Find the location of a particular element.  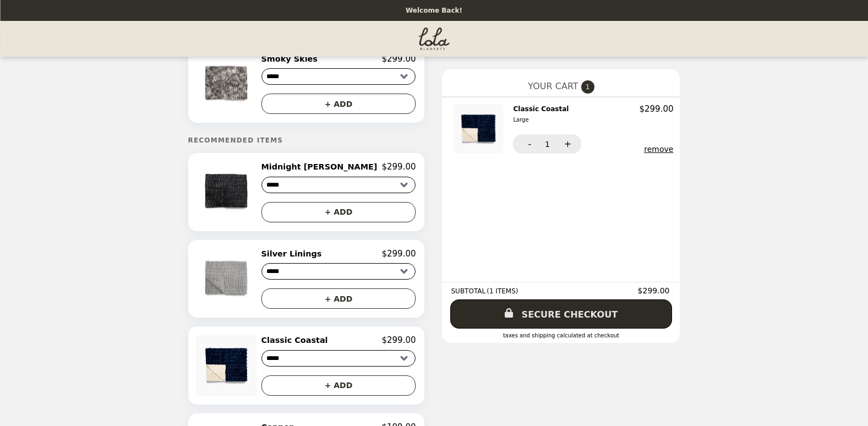

h2: Silver Linings is located at coordinates (294, 254).